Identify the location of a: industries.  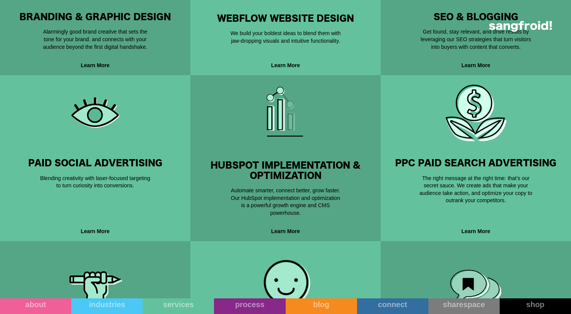
(107, 306).